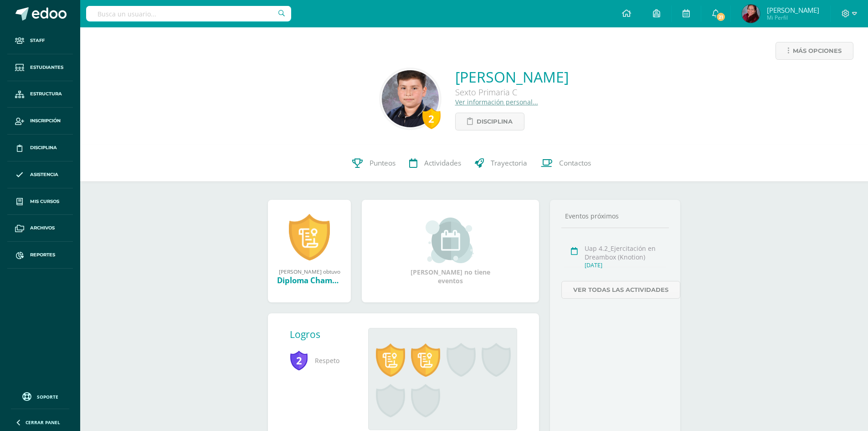  What do you see at coordinates (47, 397) in the screenshot?
I see `span: Soporte` at bounding box center [47, 397].